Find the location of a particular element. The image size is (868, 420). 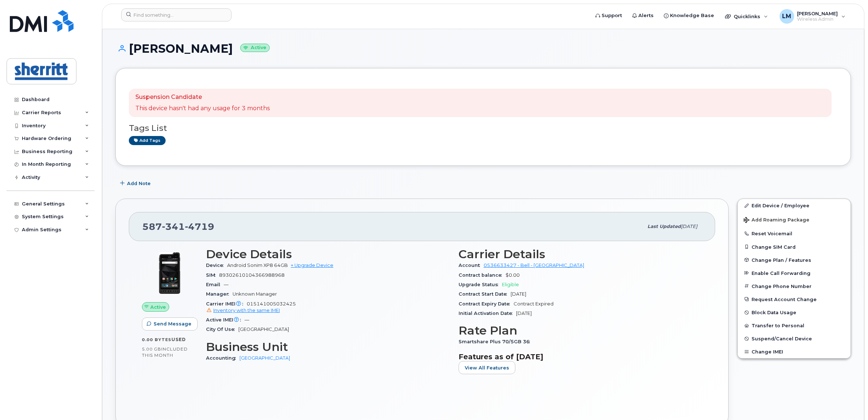

span: Send Message is located at coordinates (172, 324).